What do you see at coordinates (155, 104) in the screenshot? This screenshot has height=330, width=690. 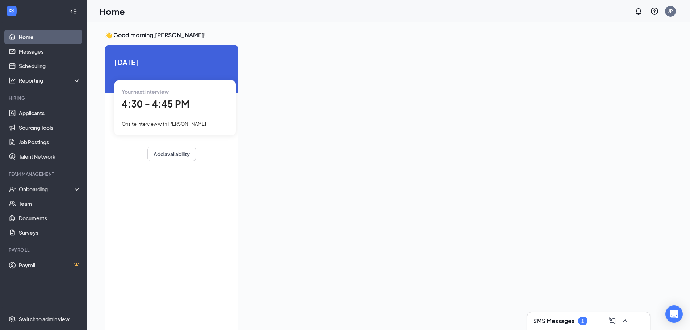 I see `span: 4:30 - 4:45 PM` at bounding box center [155, 104].